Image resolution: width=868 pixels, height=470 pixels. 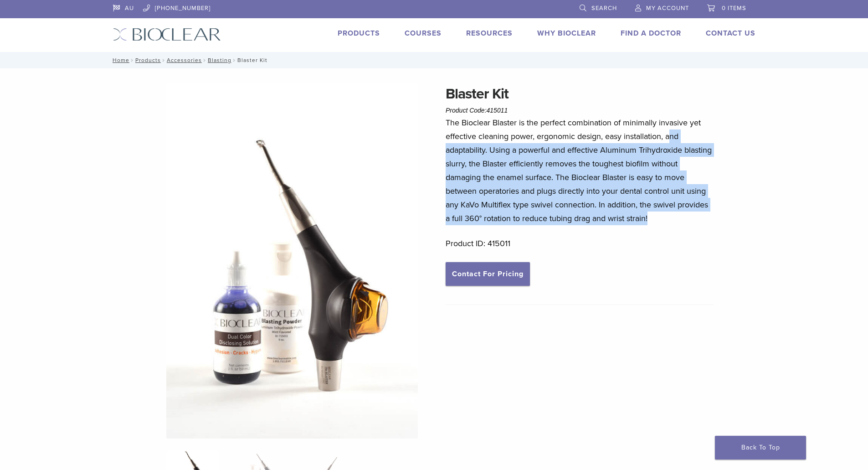 I want to click on p: Product ID: 415011, so click(x=580, y=243).